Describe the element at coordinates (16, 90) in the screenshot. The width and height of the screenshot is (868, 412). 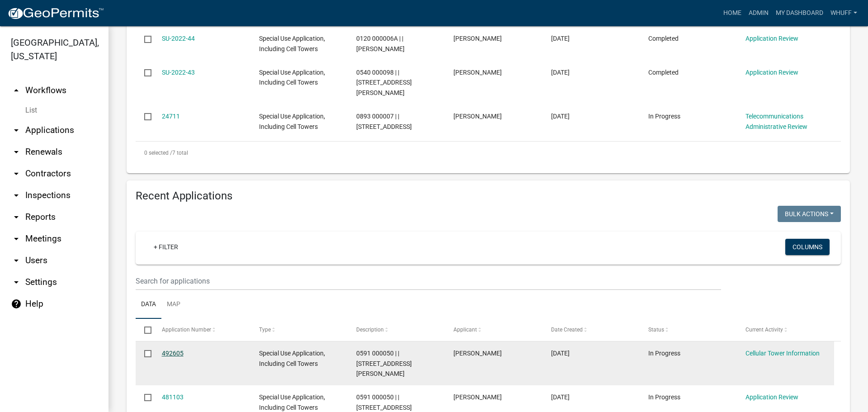
I see `i: arrow_drop_up` at that location.